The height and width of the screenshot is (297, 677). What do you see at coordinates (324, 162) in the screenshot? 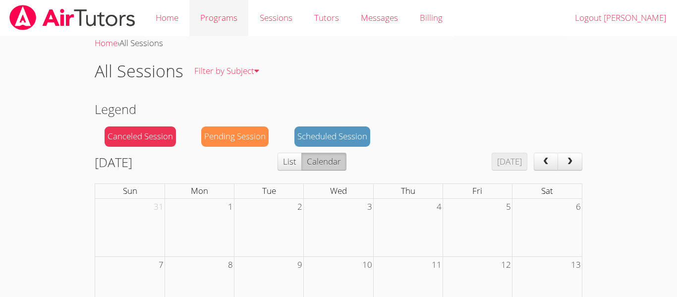
I see `button: Calendar` at bounding box center [324, 162].